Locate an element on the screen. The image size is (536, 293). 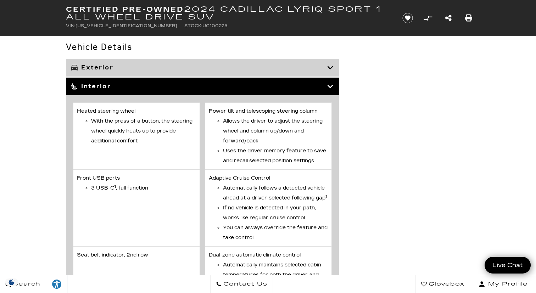
h1: 2024 Cadillac LYRIQ Sport 1 All Wheel Drive SUV is located at coordinates (228, 13).